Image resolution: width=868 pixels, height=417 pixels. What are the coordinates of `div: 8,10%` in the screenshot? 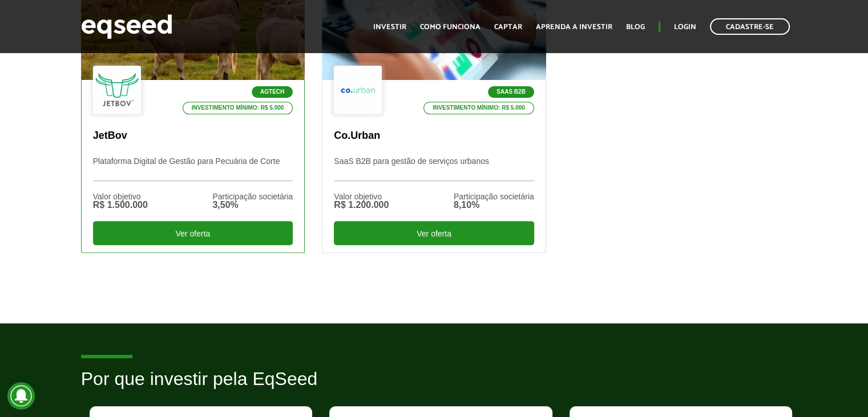 It's located at (493, 205).